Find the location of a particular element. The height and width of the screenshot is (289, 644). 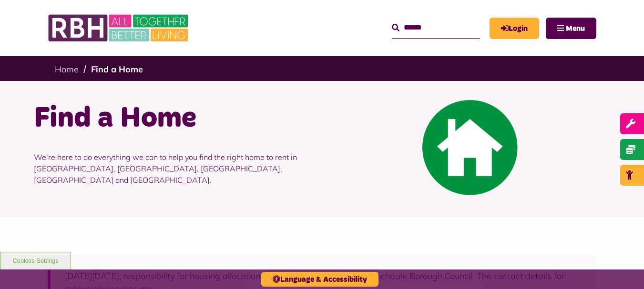

a: MyRBH is located at coordinates (514, 28).